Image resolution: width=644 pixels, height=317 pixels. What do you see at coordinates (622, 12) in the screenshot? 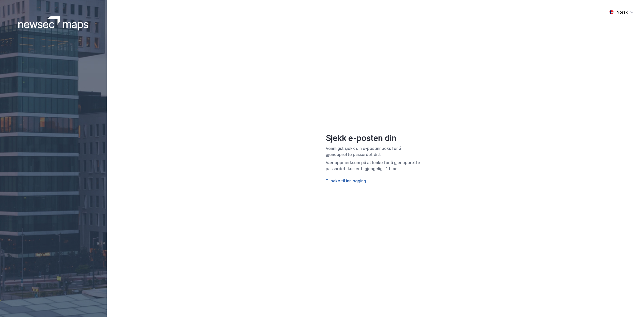
I see `div: Norsk` at bounding box center [622, 12].